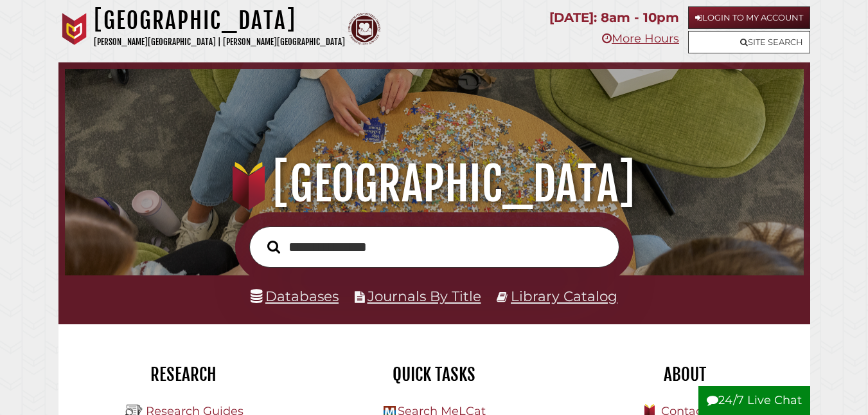  What do you see at coordinates (365, 29) in the screenshot?
I see `img: Calvin Theological Seminary` at bounding box center [365, 29].